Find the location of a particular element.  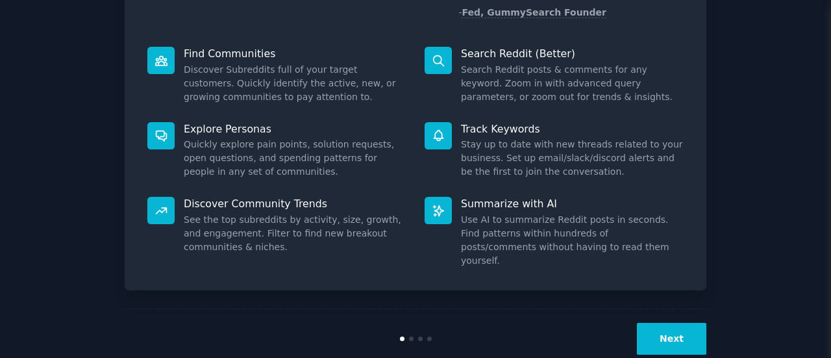

dd: Discover Subreddits full of your target customers. Quickly identify the active, new, or growing c... is located at coordinates (295, 83).